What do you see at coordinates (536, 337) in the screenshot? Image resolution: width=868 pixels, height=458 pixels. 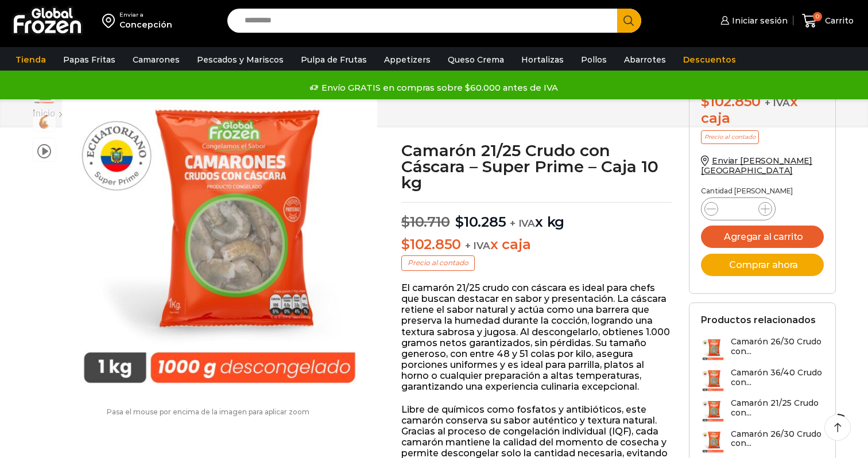 I see `p: El camarón 21/25 crudo con cáscara es ideal para chefs que buscan destacar en sabor y presentació...` at bounding box center [536, 337].